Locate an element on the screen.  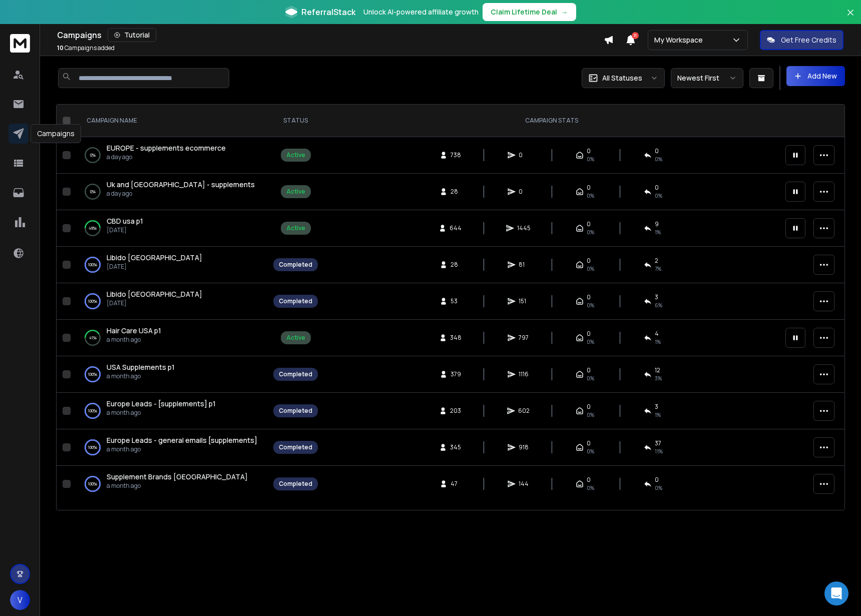
a: CBD usa p1 is located at coordinates (125, 221).